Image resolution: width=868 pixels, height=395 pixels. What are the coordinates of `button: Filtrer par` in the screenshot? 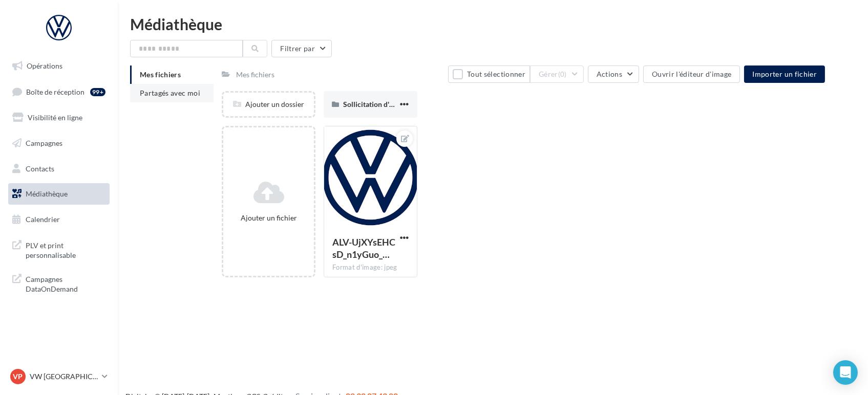 It's located at (302, 49).